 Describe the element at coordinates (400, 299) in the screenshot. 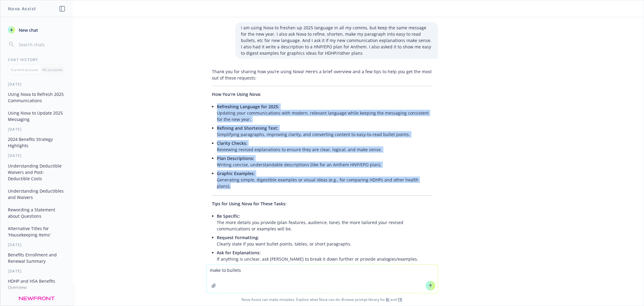

I see `a: TR` at that location.